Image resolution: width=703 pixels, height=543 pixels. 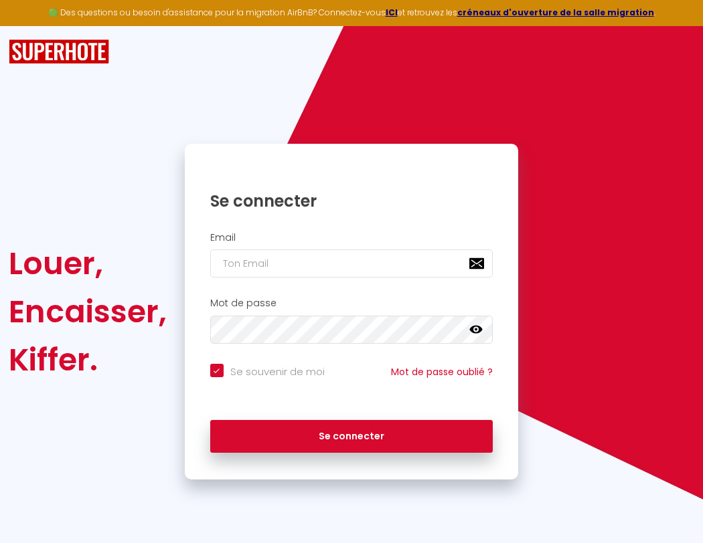 What do you see at coordinates (391, 12) in the screenshot?
I see `strong: ICI` at bounding box center [391, 12].